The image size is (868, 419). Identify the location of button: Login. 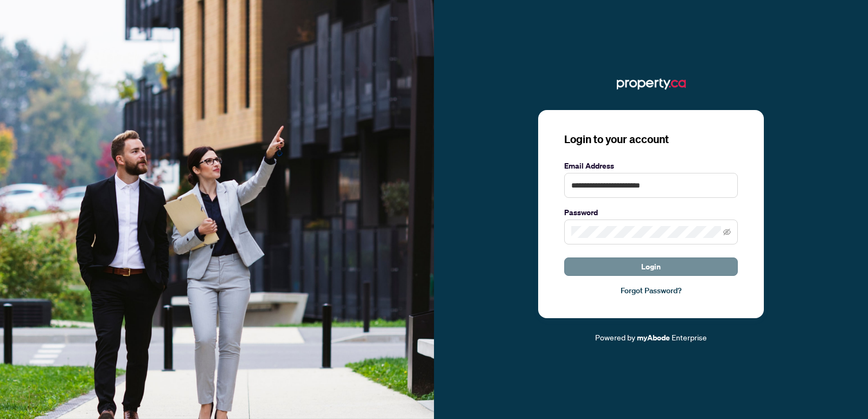
(651, 266).